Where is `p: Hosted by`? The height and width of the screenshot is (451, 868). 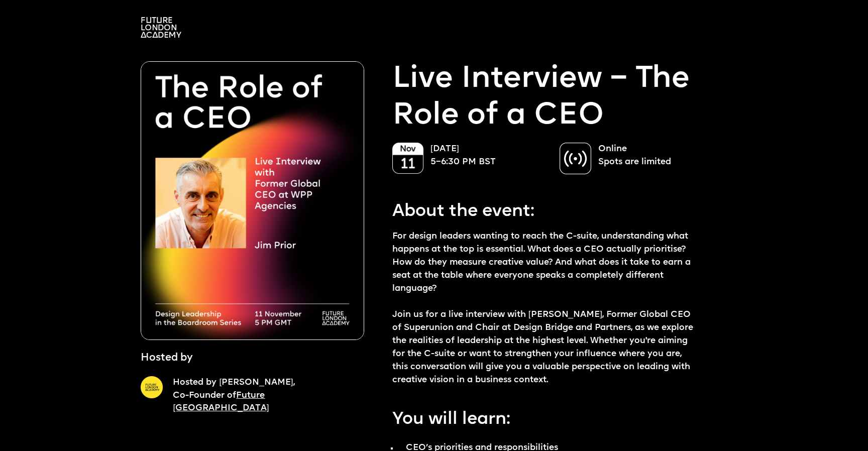 p: Hosted by is located at coordinates (167, 357).